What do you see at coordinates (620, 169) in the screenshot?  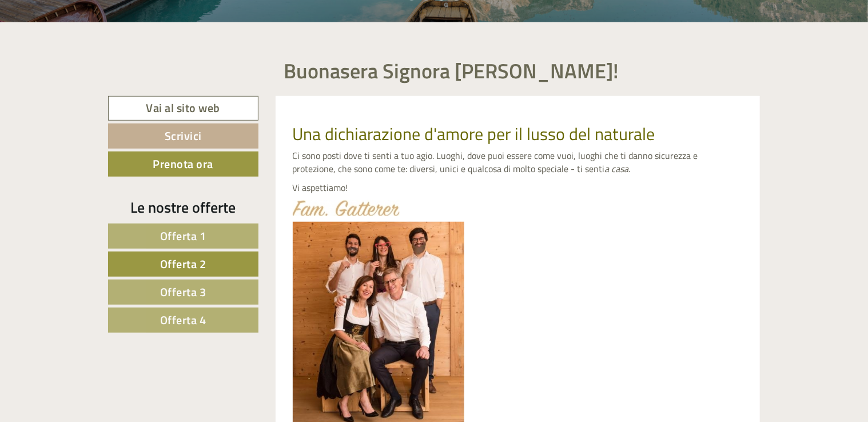 I see `em: casa` at bounding box center [620, 169].